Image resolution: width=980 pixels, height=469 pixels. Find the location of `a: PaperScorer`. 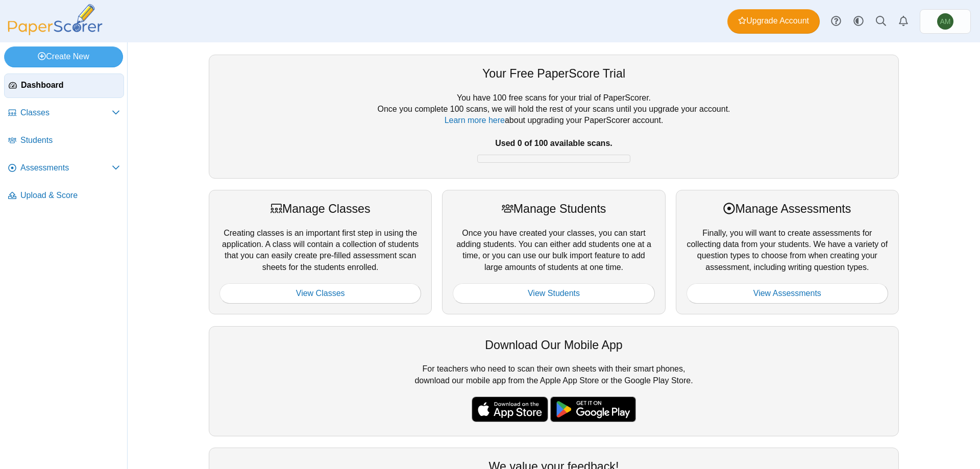

a: PaperScorer is located at coordinates (55, 32).